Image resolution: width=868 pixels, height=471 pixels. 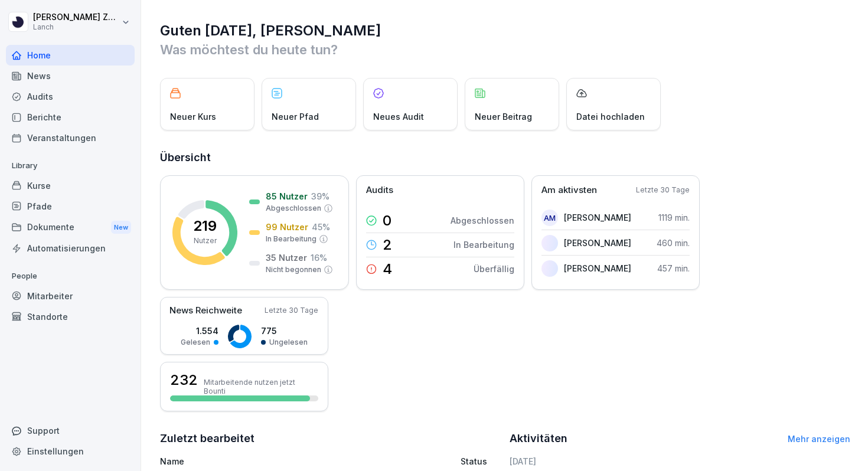 What do you see at coordinates (70, 296) in the screenshot?
I see `a: Mitarbeiter` at bounding box center [70, 296].